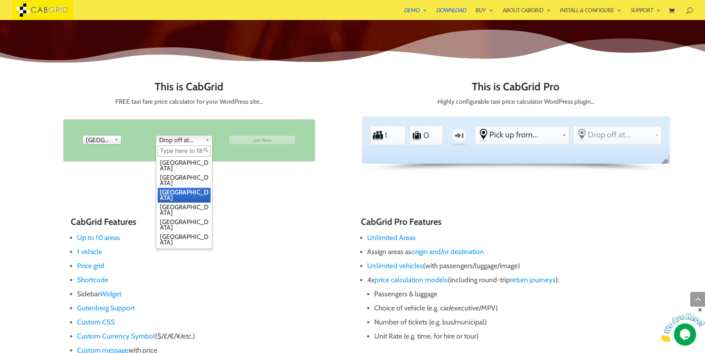 The width and height of the screenshot is (705, 353). Describe the element at coordinates (395, 265) in the screenshot. I see `a: Unlimited vehicles` at that location.